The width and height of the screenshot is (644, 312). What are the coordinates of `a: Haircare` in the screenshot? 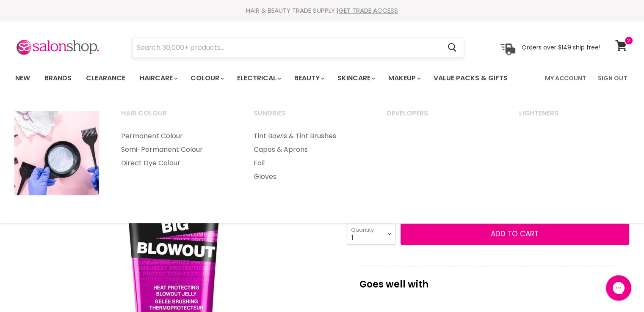 It's located at (158, 78).